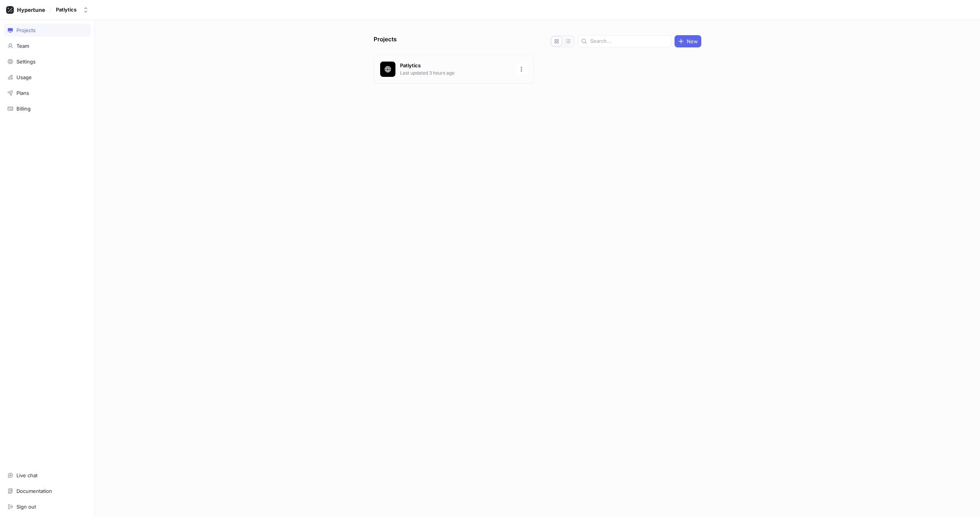 This screenshot has height=517, width=980. I want to click on a: Usage, so click(47, 77).